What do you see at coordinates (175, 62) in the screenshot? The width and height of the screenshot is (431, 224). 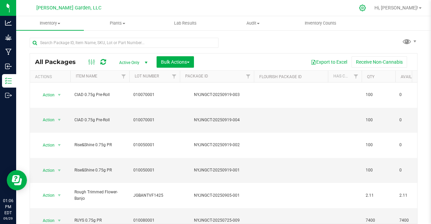 I see `span: Bulk Actions` at bounding box center [175, 62].